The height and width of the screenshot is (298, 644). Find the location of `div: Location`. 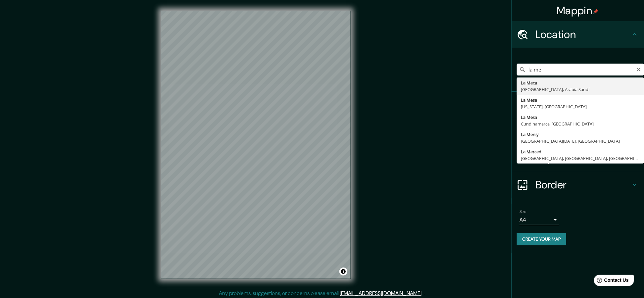

div: Location is located at coordinates (578, 34).